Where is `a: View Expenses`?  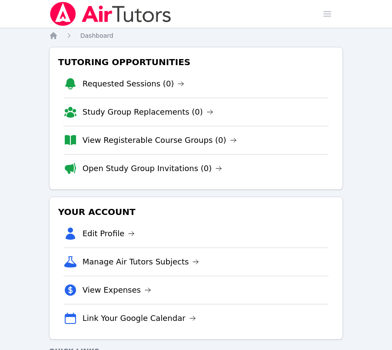 a: View Expenses is located at coordinates (117, 290).